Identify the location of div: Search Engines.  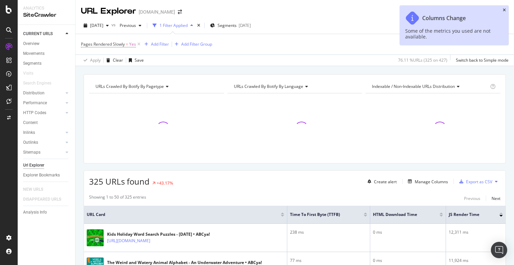
(37, 83).